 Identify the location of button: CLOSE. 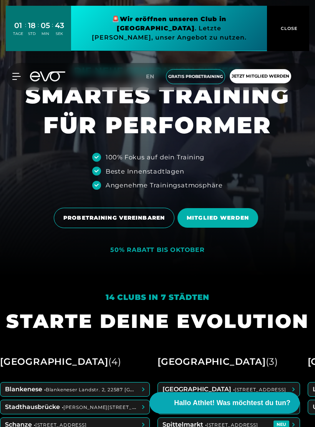
(288, 28).